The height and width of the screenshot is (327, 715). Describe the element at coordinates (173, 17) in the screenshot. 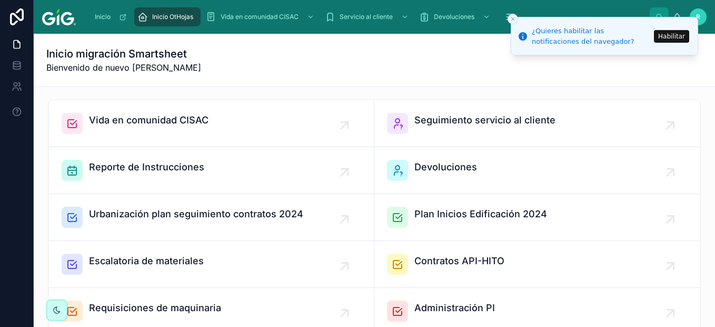

I see `span: Inicio OtHojas` at that location.